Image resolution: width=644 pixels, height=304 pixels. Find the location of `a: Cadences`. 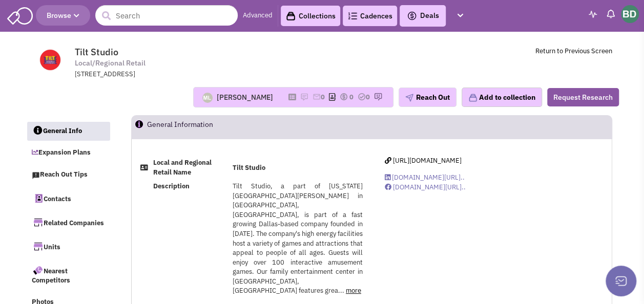

a: Cadences is located at coordinates (370, 16).